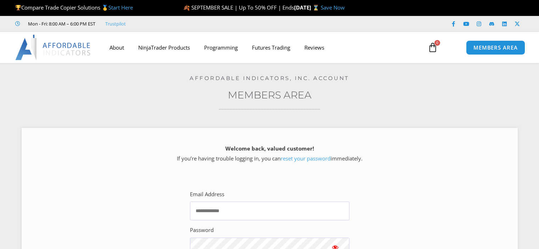 The image size is (539, 249). Describe the element at coordinates (221, 47) in the screenshot. I see `a: Programming` at that location.